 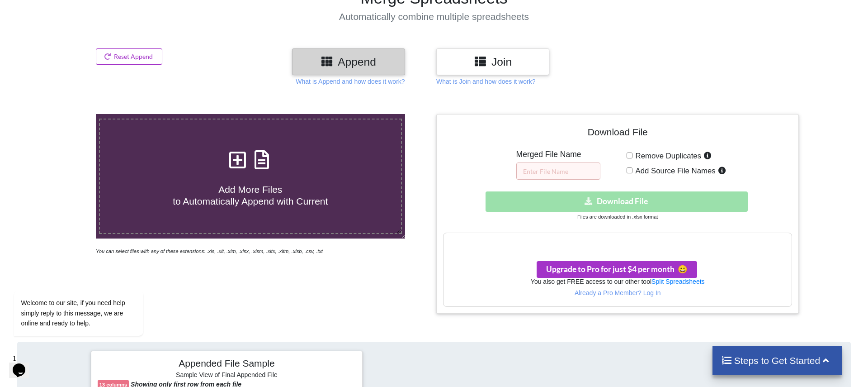 I want to click on h5: Merged File Name, so click(x=558, y=154).